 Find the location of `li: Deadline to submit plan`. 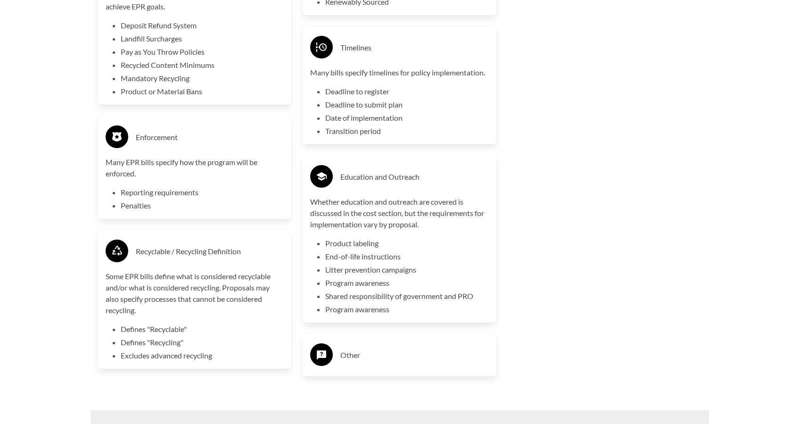

li: Deadline to submit plan is located at coordinates (407, 105).